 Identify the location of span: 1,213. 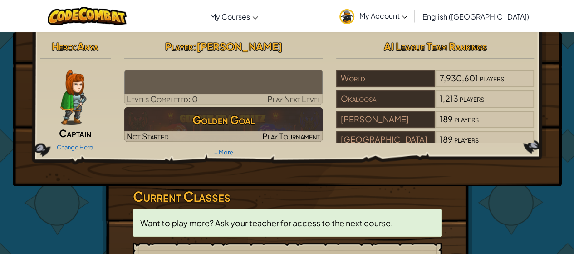
(449, 98).